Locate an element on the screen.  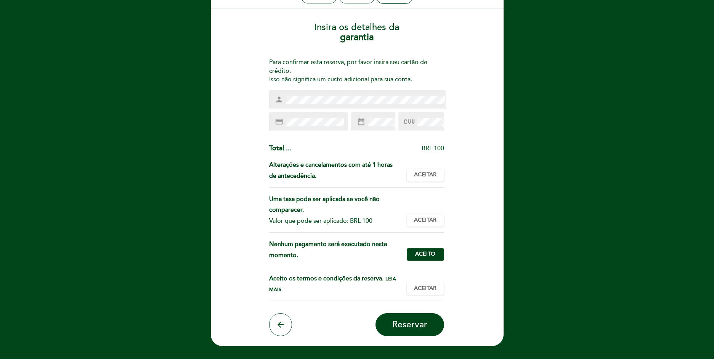
button: arrow_back is located at coordinates (280, 324).